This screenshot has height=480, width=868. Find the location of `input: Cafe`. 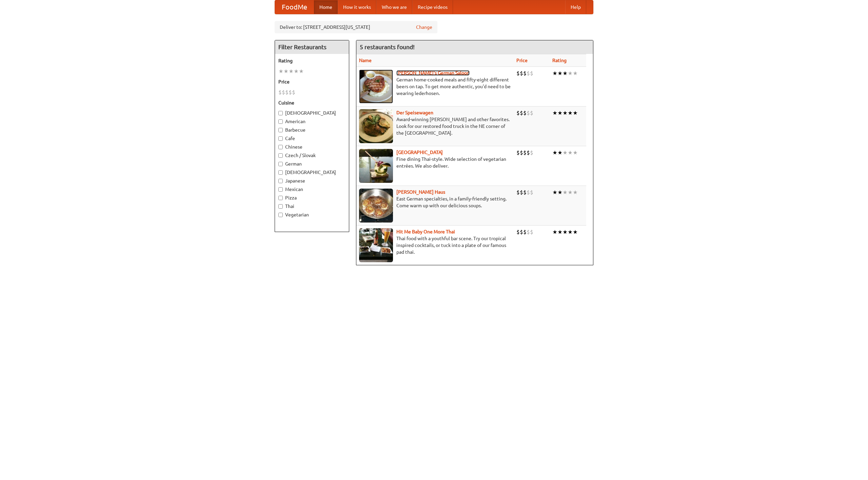

input: Cafe is located at coordinates (280, 138).